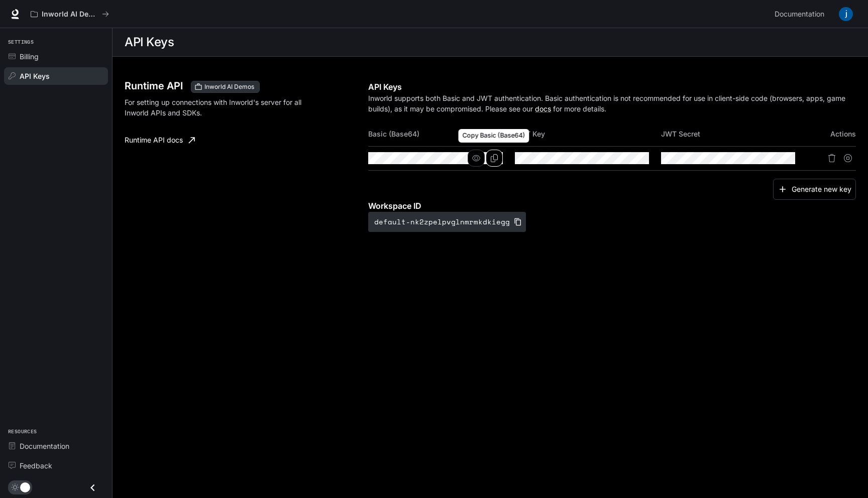 This screenshot has width=868, height=498. Describe the element at coordinates (70, 14) in the screenshot. I see `button: All workspaces` at that location.